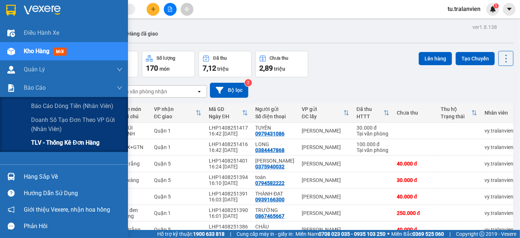 This screenshot has height=238, width=520. I want to click on div: 0869027777, so click(270, 232).